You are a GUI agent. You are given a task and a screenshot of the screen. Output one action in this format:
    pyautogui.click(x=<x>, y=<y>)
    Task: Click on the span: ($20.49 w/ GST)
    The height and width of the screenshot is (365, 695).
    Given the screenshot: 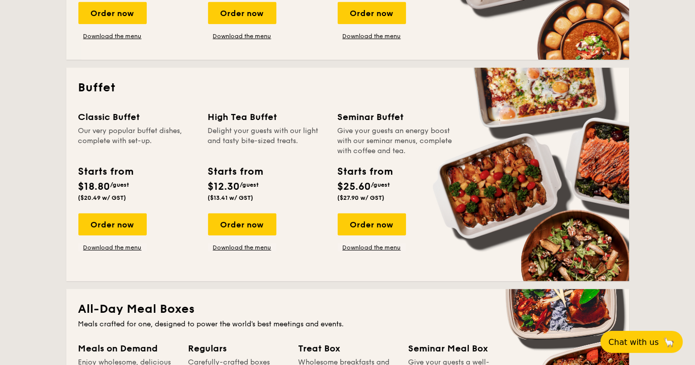 What is the action you would take?
    pyautogui.click(x=103, y=198)
    